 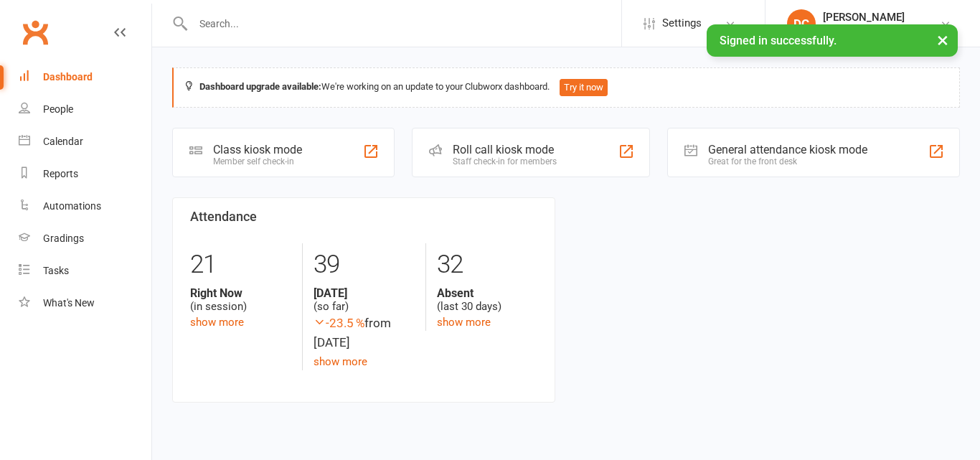 What do you see at coordinates (404, 23) in the screenshot?
I see `input: Search...` at bounding box center [404, 23].